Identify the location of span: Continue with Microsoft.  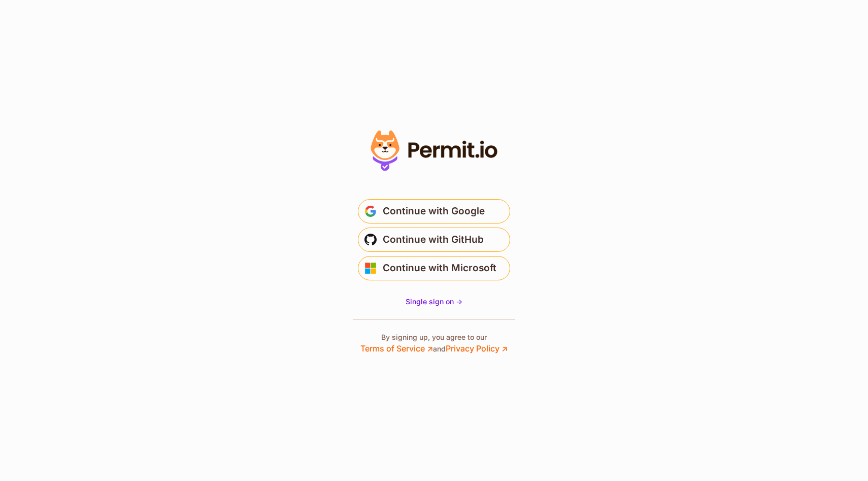
(439, 268).